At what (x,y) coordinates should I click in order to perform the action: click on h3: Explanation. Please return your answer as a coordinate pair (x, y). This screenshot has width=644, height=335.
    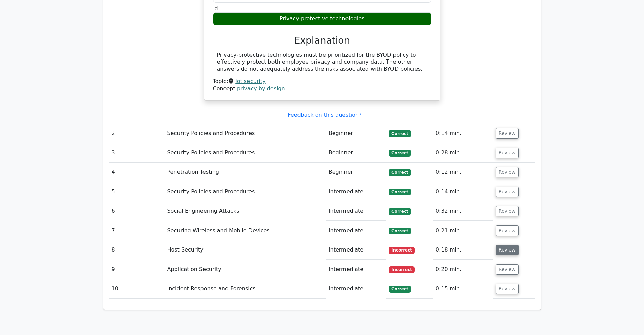
    Looking at the image, I should click on (322, 40).